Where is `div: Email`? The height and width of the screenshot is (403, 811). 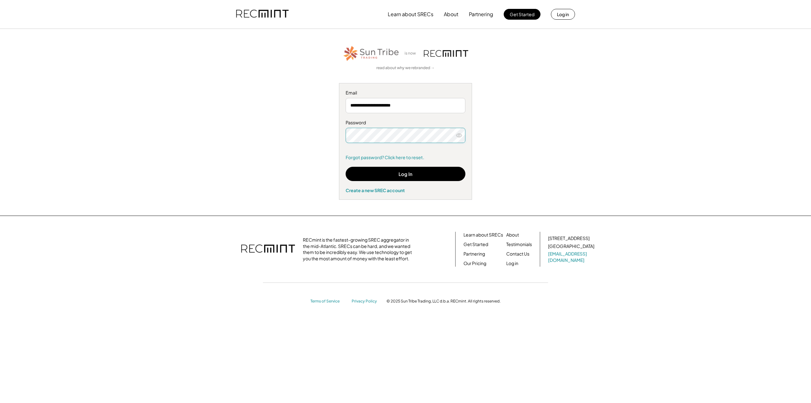
div: Email is located at coordinates (405, 93).